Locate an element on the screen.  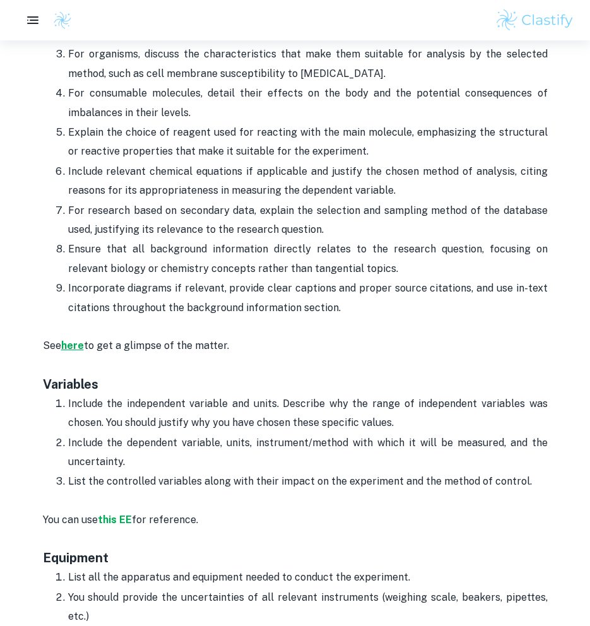
h3: Equipment is located at coordinates (296, 549).